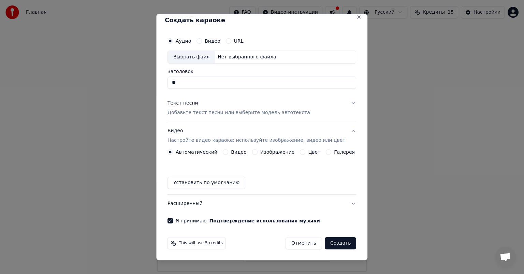 This screenshot has width=524, height=274. Describe the element at coordinates (277, 152) in the screenshot. I see `label: Изображение` at that location.